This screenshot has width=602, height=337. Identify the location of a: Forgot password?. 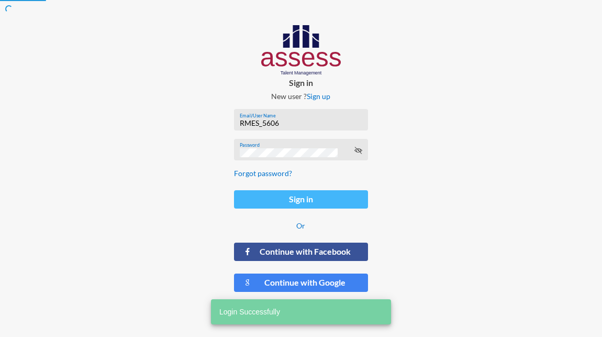
(263, 173).